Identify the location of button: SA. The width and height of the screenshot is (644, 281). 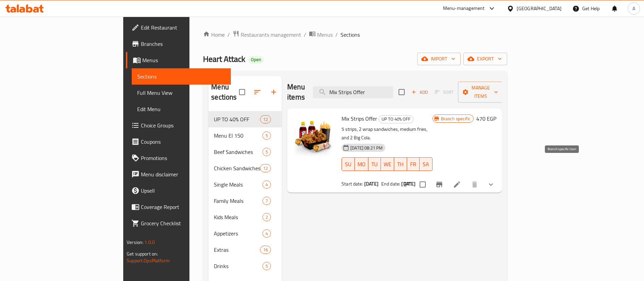
(426, 164).